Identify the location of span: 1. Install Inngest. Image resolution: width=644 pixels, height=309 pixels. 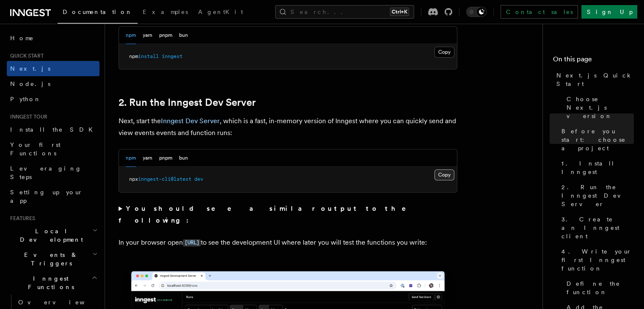
(597, 168).